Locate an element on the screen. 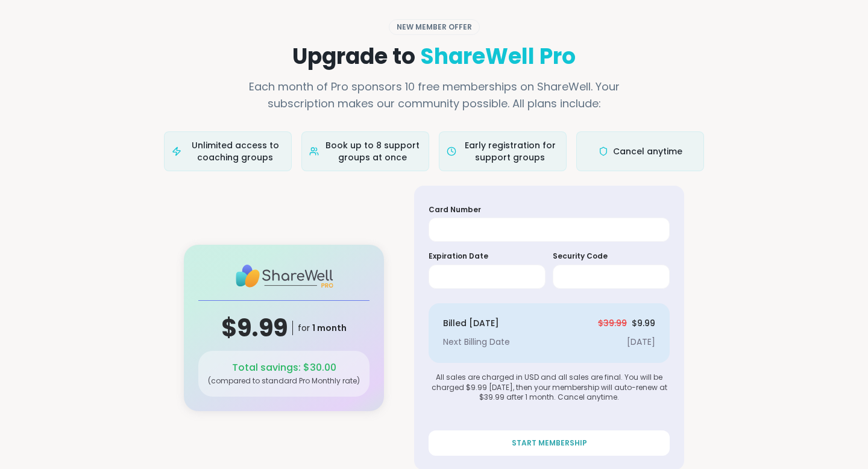  span: ShareWell Pro is located at coordinates (498, 56).